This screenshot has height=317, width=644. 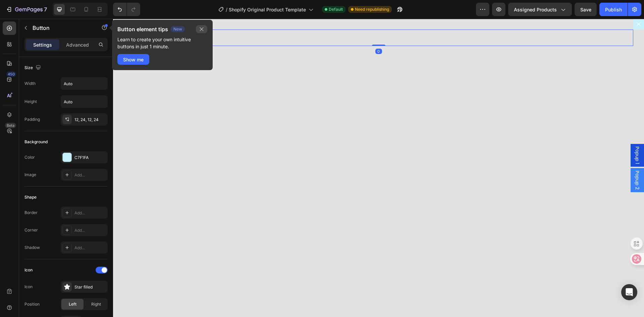 What do you see at coordinates (34, 19) in the screenshot?
I see `button: <p>Button</p>` at bounding box center [34, 19].